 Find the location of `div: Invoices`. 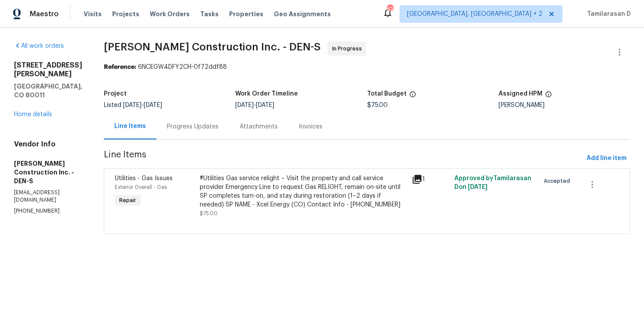

div: Invoices is located at coordinates (311, 127).